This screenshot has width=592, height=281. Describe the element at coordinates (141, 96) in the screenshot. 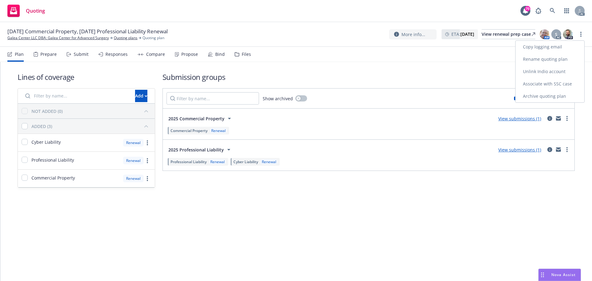

I see `button: Add` at that location.